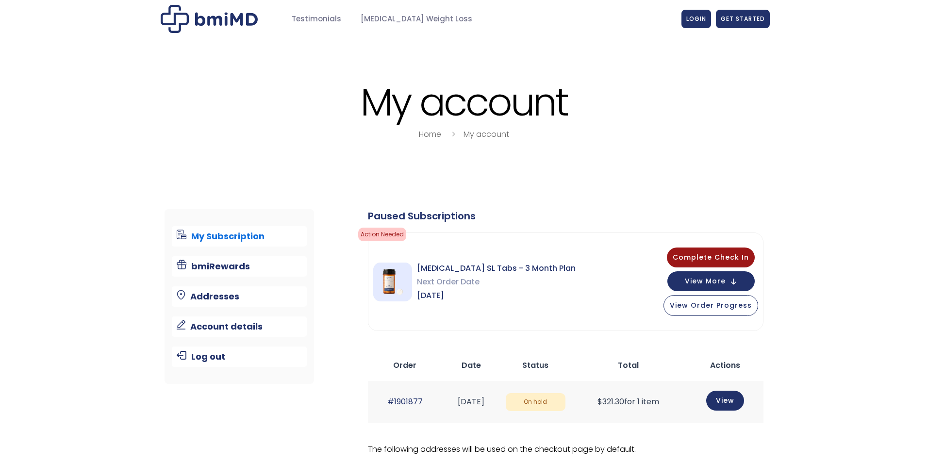 The image size is (928, 463). What do you see at coordinates (239, 357) in the screenshot?
I see `a: Log out` at bounding box center [239, 357].